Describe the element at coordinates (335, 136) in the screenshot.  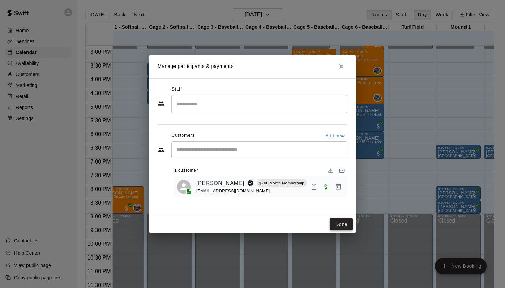
I see `button: Add new` at that location.